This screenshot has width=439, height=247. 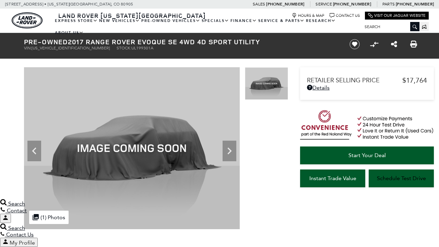 What do you see at coordinates (142, 48) in the screenshot?
I see `span: UL199301A` at bounding box center [142, 48].